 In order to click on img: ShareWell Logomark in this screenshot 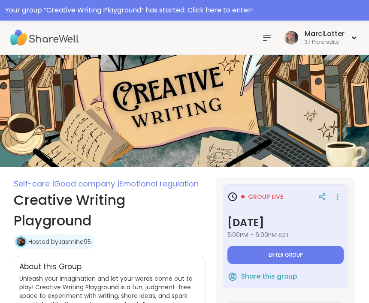, I will do `click(232, 277)`.